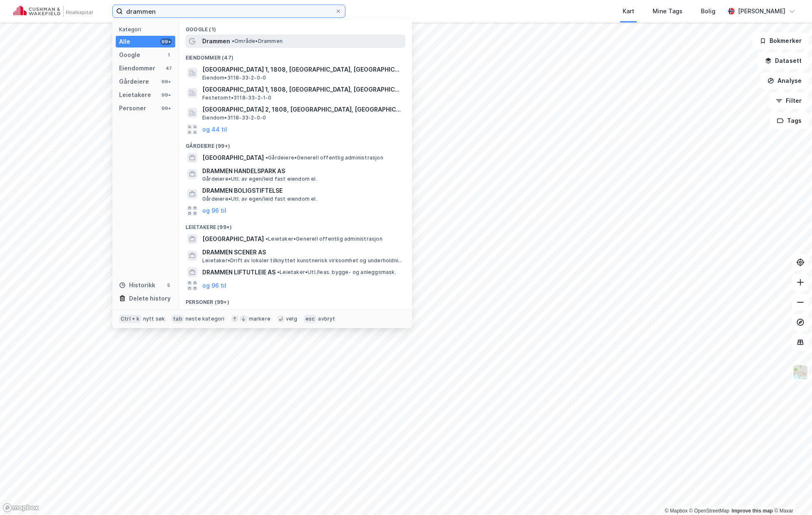  Describe the element at coordinates (216, 41) in the screenshot. I see `span: Drammen` at that location.